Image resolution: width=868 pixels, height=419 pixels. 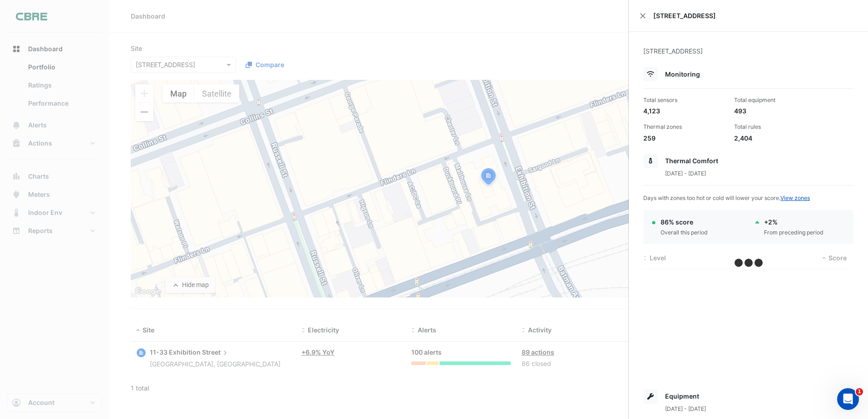 What do you see at coordinates (658, 257) in the screenshot?
I see `span: Level` at bounding box center [658, 257].